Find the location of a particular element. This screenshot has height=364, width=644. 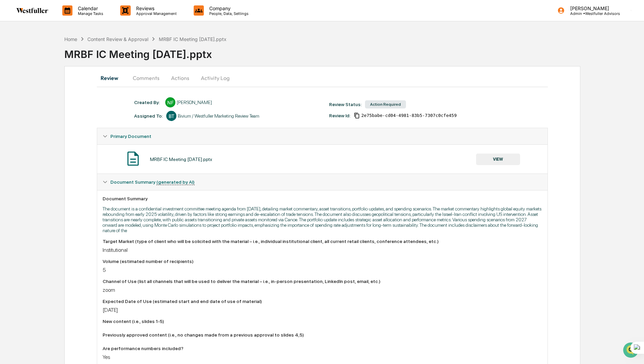

div: Document Summary is located at coordinates (322, 199).